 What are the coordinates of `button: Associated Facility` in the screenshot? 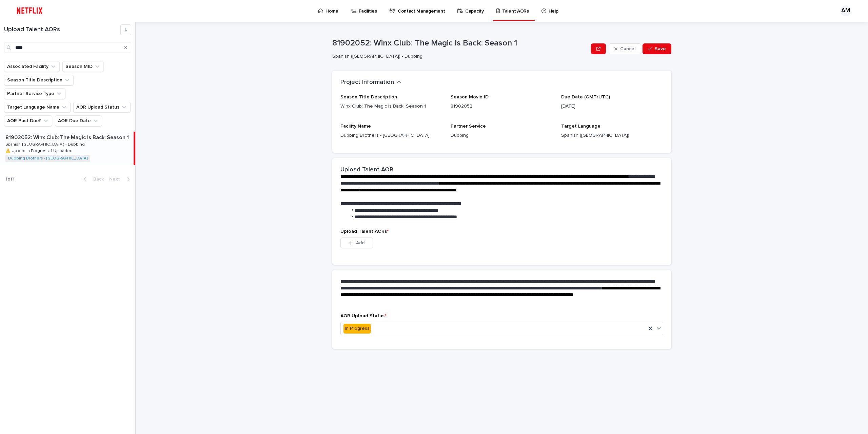 It's located at (32, 67).